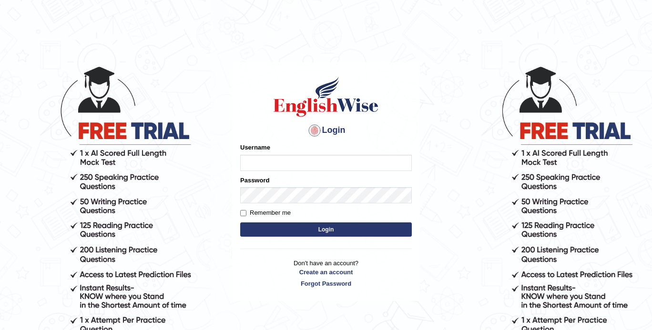 The width and height of the screenshot is (652, 330). Describe the element at coordinates (326, 97) in the screenshot. I see `img: Logo of English Wise sign in for intelligent practice with AI` at that location.